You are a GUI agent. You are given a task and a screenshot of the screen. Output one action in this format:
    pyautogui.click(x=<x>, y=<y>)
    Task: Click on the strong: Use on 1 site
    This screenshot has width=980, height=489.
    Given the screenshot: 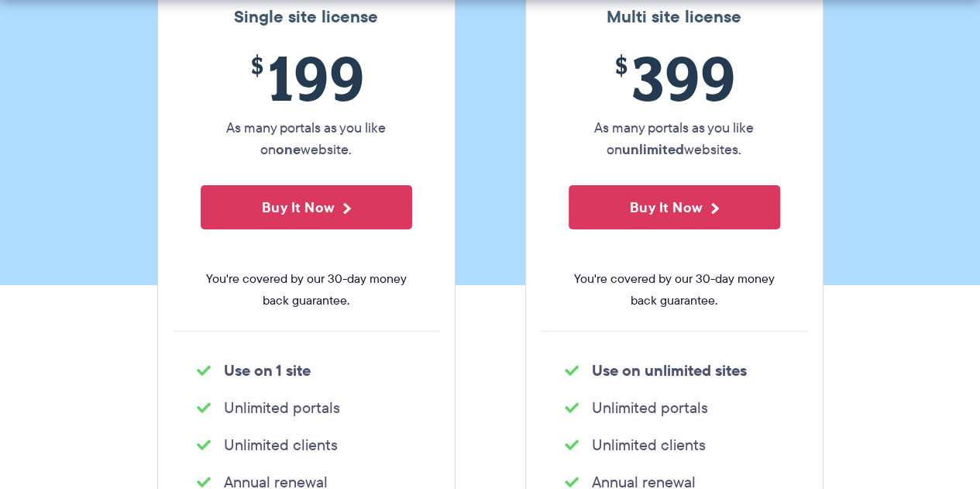 What is the action you would take?
    pyautogui.click(x=267, y=370)
    